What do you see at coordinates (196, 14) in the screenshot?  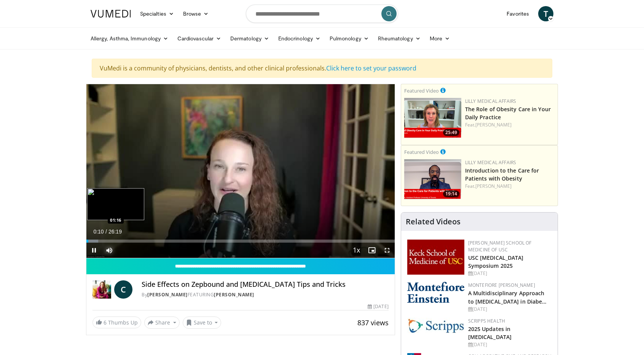 I see `a: Browse` at bounding box center [196, 14].